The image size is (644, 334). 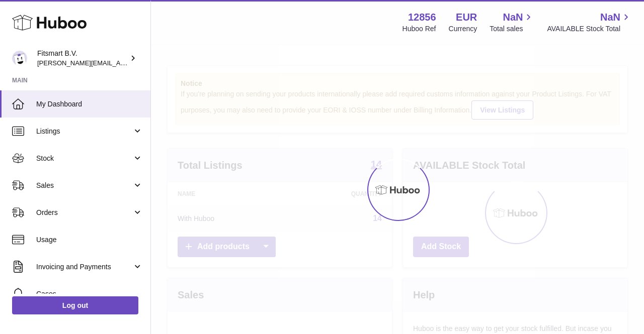 What do you see at coordinates (466, 17) in the screenshot?
I see `strong: EUR` at bounding box center [466, 17].